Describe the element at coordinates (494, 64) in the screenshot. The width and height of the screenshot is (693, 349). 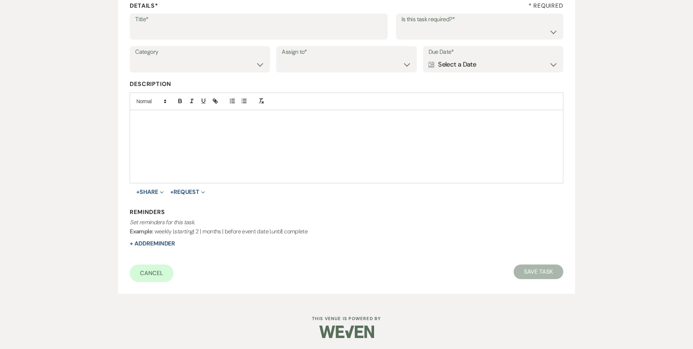
I see `div: Select a Date` at that location.